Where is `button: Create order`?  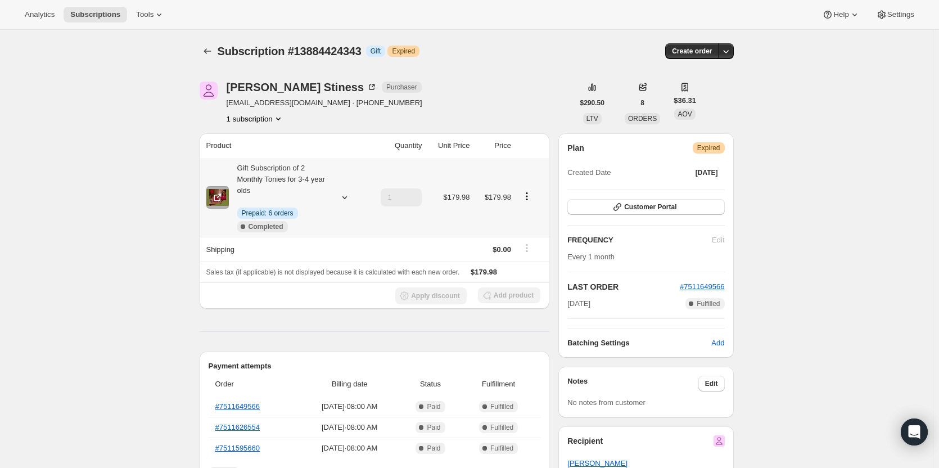 button: Create order is located at coordinates (692, 51).